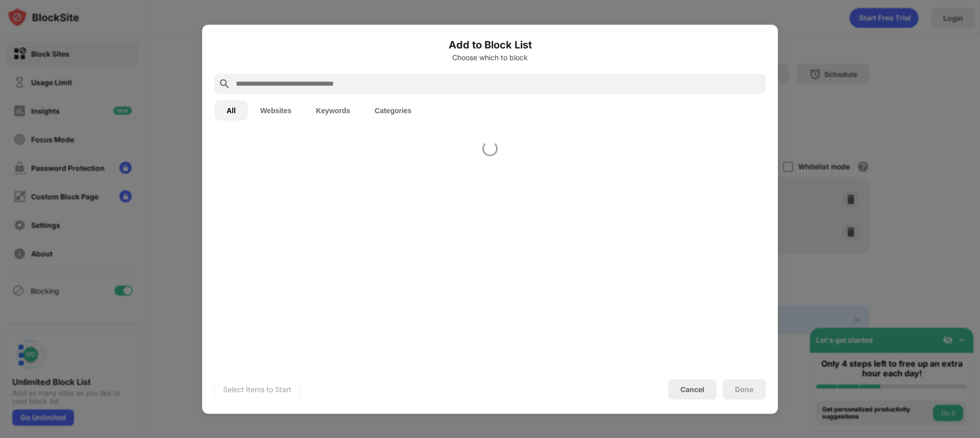  I want to click on div: Select Items to Start, so click(257, 389).